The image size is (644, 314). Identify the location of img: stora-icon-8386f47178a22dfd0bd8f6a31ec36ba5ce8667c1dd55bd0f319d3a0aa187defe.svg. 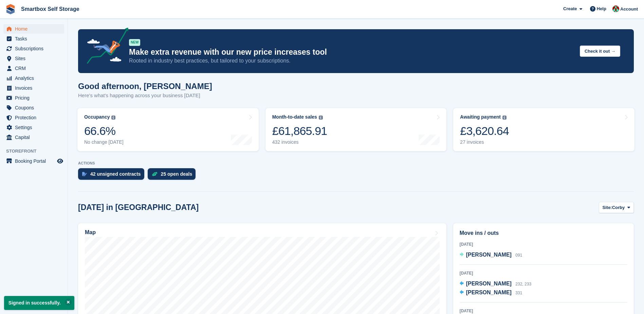
(10, 9).